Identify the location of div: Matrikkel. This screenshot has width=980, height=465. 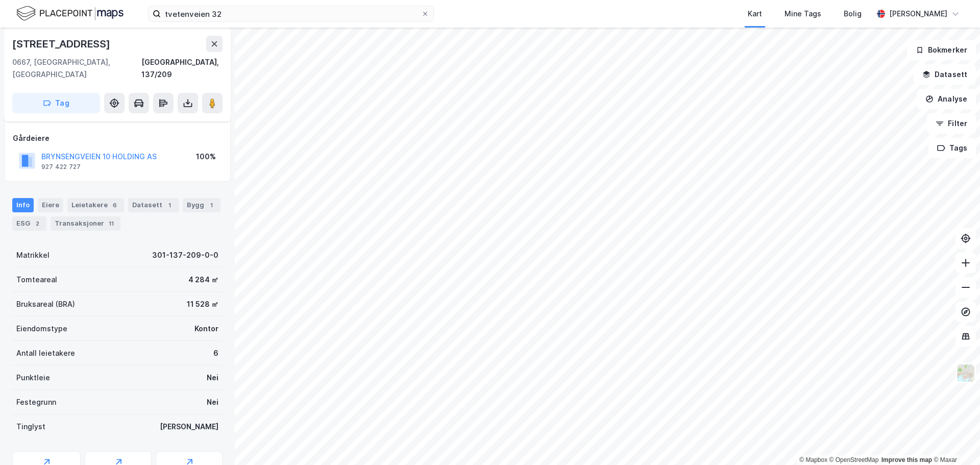
(33, 255).